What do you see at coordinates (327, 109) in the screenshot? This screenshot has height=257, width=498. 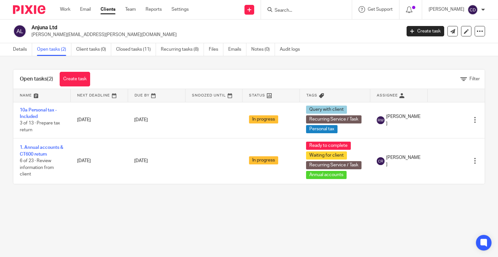 I see `span: Query with client` at bounding box center [327, 109].